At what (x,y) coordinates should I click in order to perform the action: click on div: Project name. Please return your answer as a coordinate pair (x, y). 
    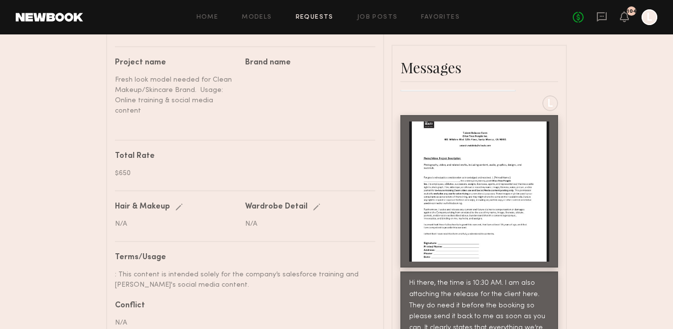
    Looking at the image, I should click on (176, 63).